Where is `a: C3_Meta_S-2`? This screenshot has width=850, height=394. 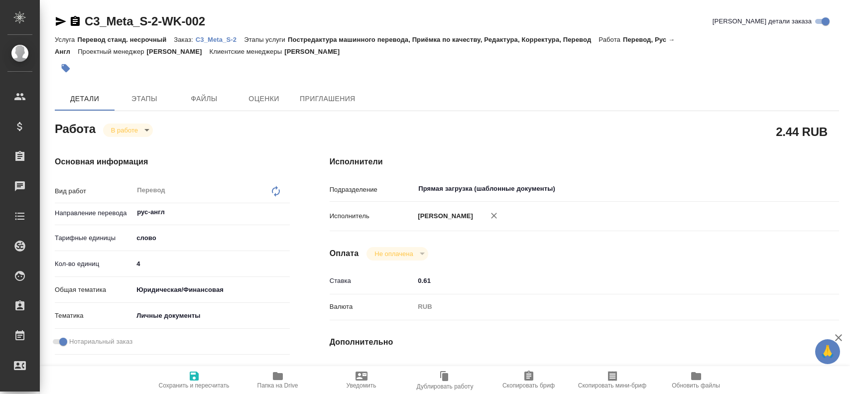 a: C3_Meta_S-2 is located at coordinates (220, 39).